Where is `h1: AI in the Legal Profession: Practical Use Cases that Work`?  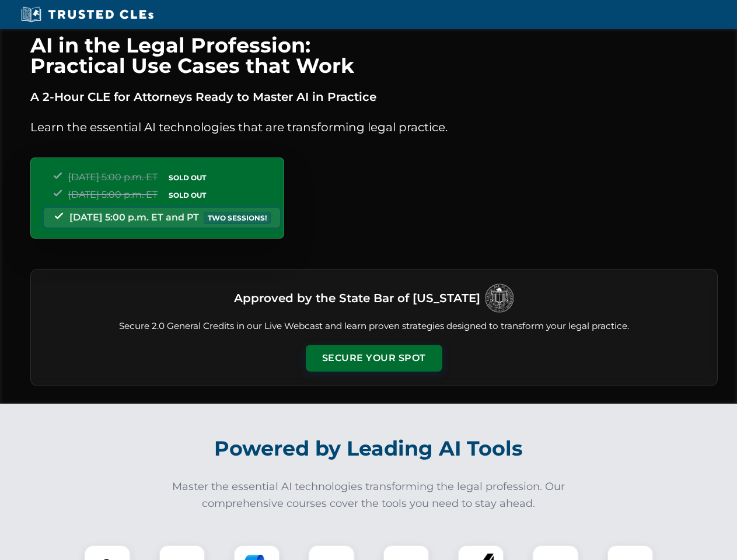
h1: AI in the Legal Profession: Practical Use Cases that Work is located at coordinates (374, 55).